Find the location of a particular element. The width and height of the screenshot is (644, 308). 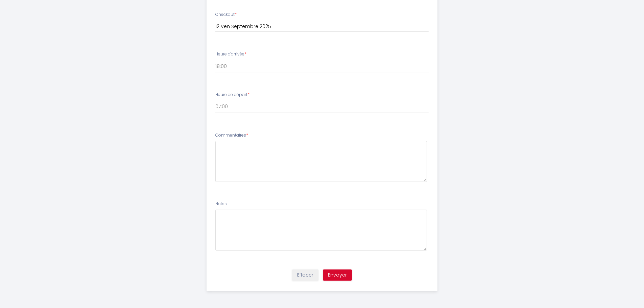

button: Effacer is located at coordinates (305, 275).